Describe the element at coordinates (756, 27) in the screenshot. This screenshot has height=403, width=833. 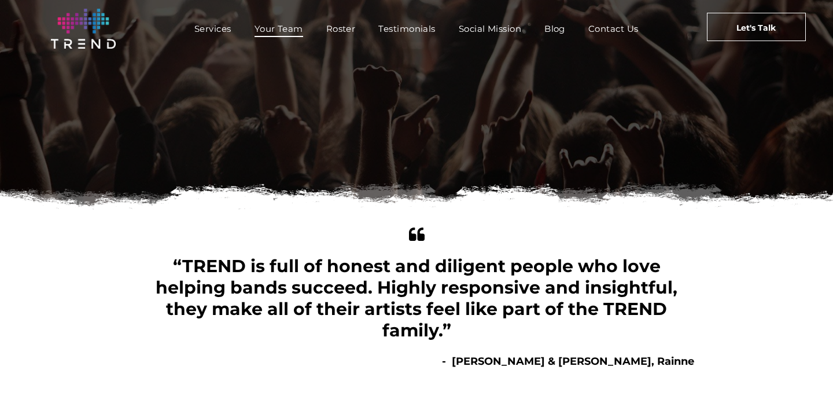
I see `a: Let's Talk` at that location.